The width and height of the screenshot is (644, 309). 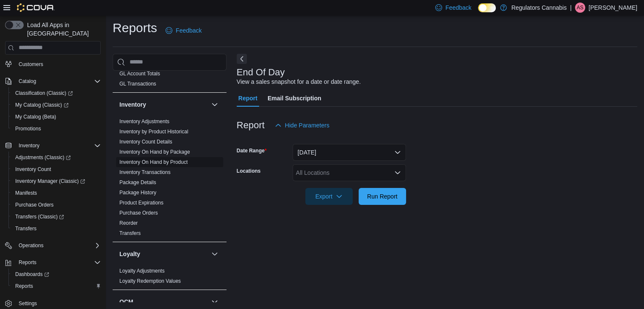 What do you see at coordinates (24, 286) in the screenshot?
I see `a: Reports` at bounding box center [24, 286].